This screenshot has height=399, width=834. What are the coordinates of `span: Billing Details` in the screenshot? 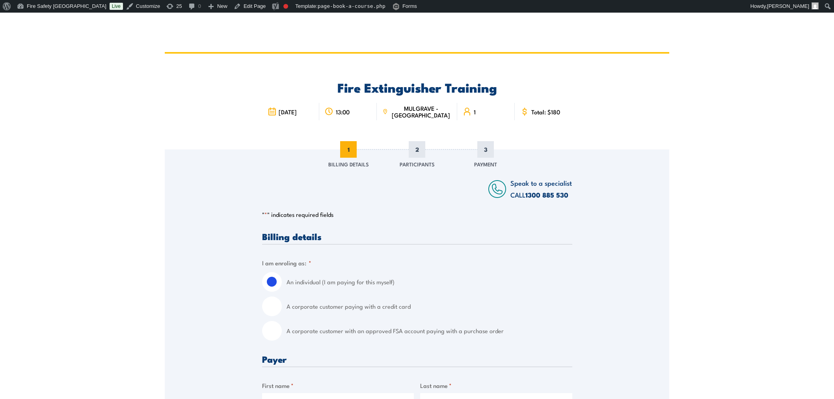 It's located at (349, 164).